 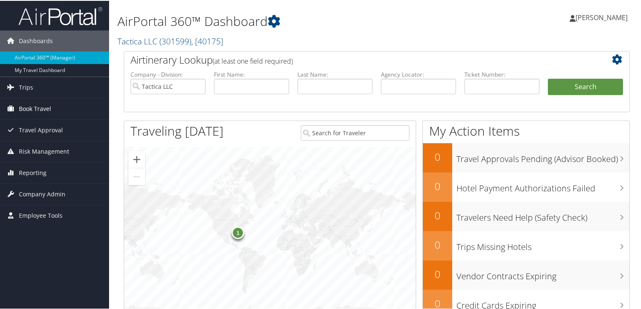 I want to click on h3: Vendor Contracts Expiring, so click(x=543, y=274).